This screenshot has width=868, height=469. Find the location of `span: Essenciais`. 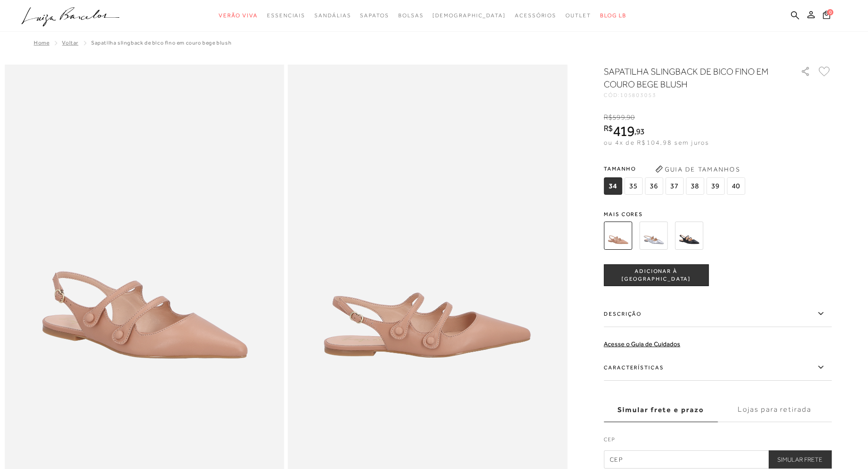

span: Essenciais is located at coordinates (287, 16).